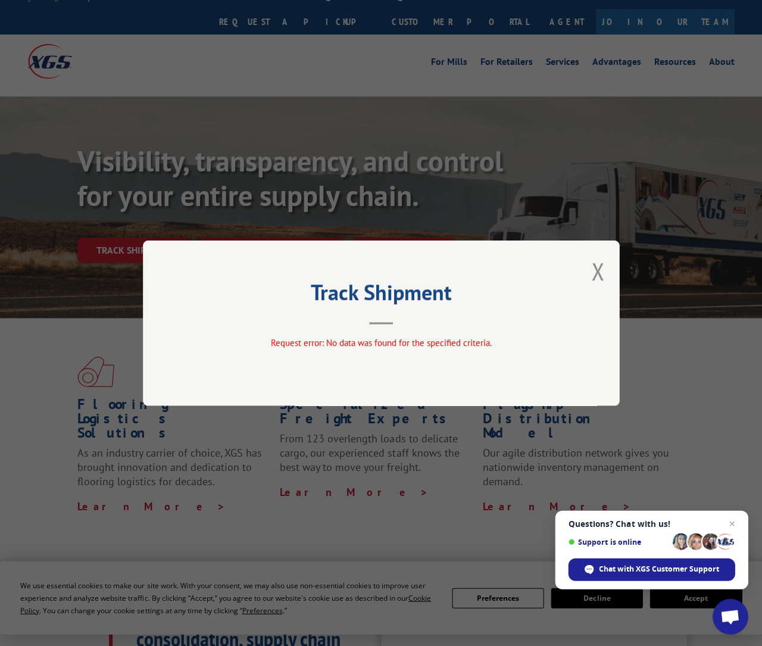 Image resolution: width=762 pixels, height=646 pixels. What do you see at coordinates (651, 569) in the screenshot?
I see `div: Chat with XGS Customer Support` at bounding box center [651, 569].